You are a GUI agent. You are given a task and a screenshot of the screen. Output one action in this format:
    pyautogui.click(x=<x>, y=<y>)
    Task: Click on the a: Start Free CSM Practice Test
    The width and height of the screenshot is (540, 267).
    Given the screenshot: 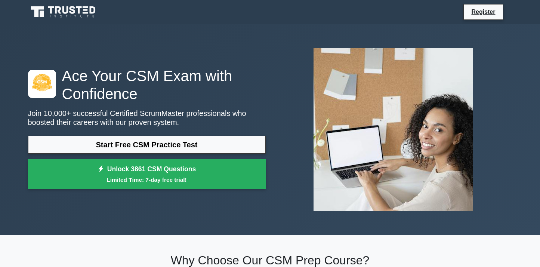 What is the action you would take?
    pyautogui.click(x=147, y=145)
    